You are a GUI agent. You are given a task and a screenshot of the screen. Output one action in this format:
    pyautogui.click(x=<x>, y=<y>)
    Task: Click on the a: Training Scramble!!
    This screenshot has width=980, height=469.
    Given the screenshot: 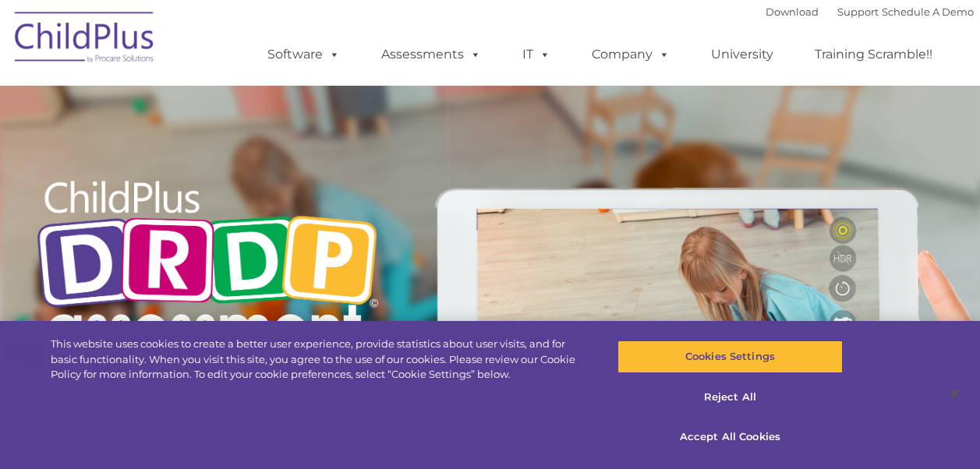 What is the action you would take?
    pyautogui.click(x=873, y=55)
    